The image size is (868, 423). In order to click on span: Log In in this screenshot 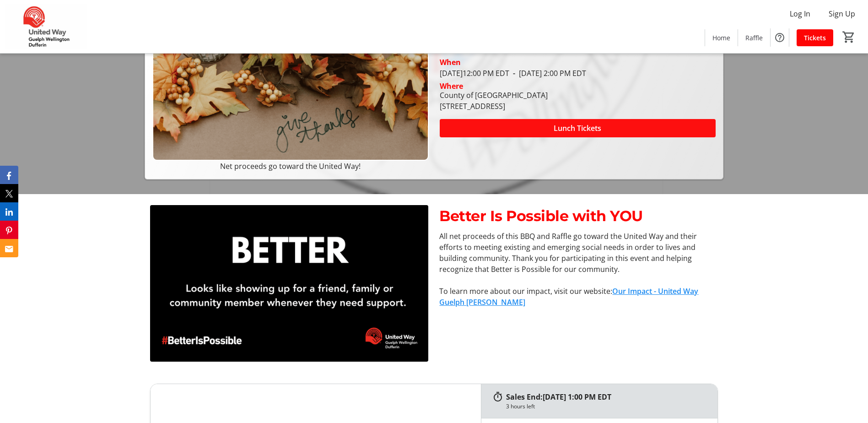, I will do `click(800, 14)`.